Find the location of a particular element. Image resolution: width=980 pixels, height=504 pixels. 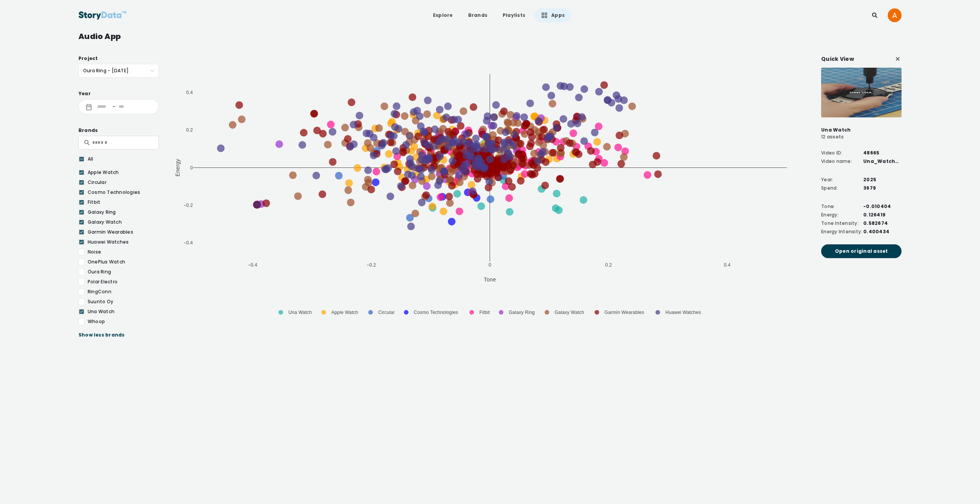

a: Brands is located at coordinates (478, 15).